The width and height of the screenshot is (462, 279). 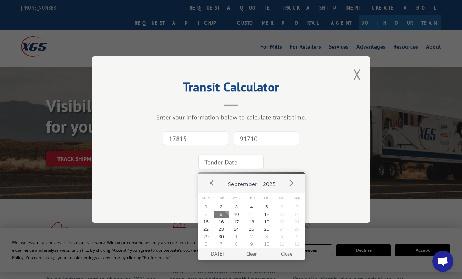 What do you see at coordinates (282, 229) in the screenshot?
I see `button: 27` at bounding box center [282, 229].